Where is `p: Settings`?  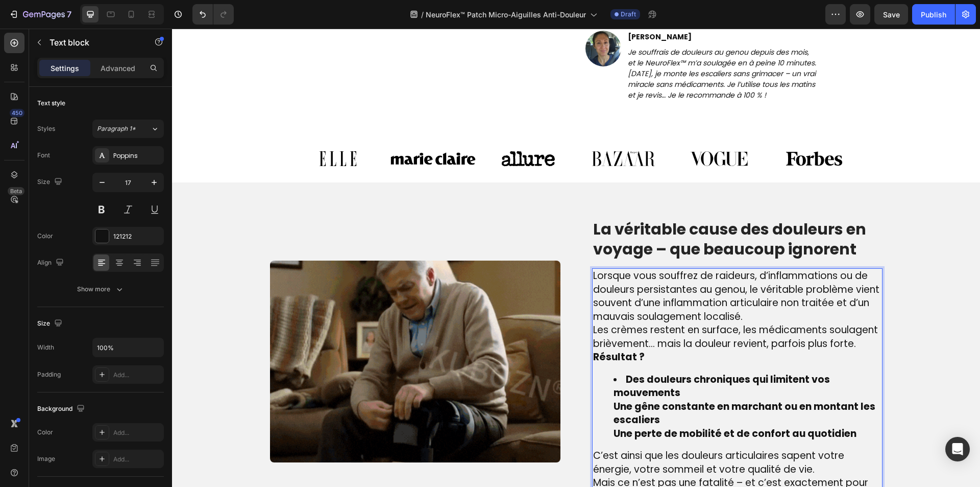 p: Settings is located at coordinates (65, 68).